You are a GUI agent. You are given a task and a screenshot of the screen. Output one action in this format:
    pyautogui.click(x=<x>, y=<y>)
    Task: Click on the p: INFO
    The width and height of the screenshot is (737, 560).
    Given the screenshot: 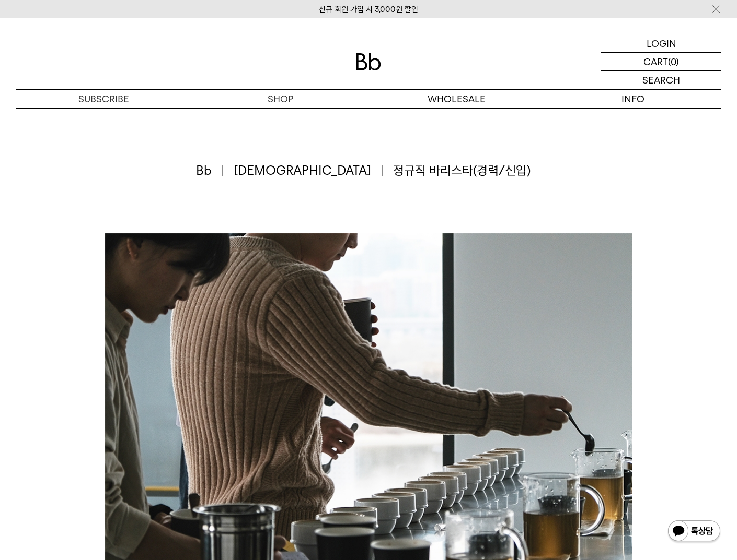 What is the action you would take?
    pyautogui.click(x=633, y=99)
    